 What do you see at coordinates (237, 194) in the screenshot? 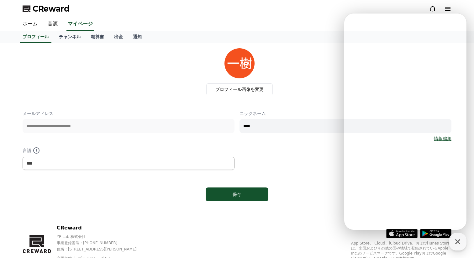
I see `button: 保存` at bounding box center [237, 194].